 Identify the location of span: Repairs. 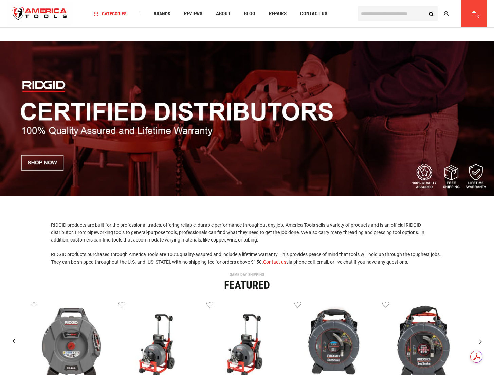
(278, 14).